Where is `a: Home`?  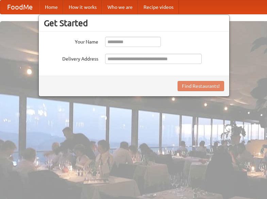 a: Home is located at coordinates (51, 7).